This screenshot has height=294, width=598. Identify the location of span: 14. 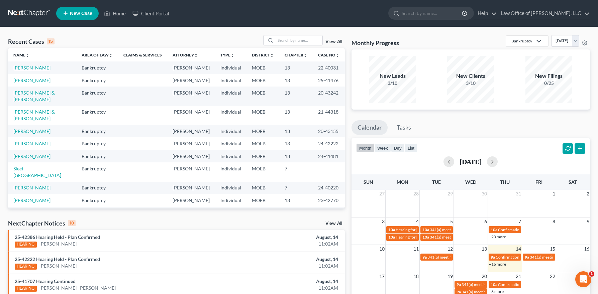
(518, 249).